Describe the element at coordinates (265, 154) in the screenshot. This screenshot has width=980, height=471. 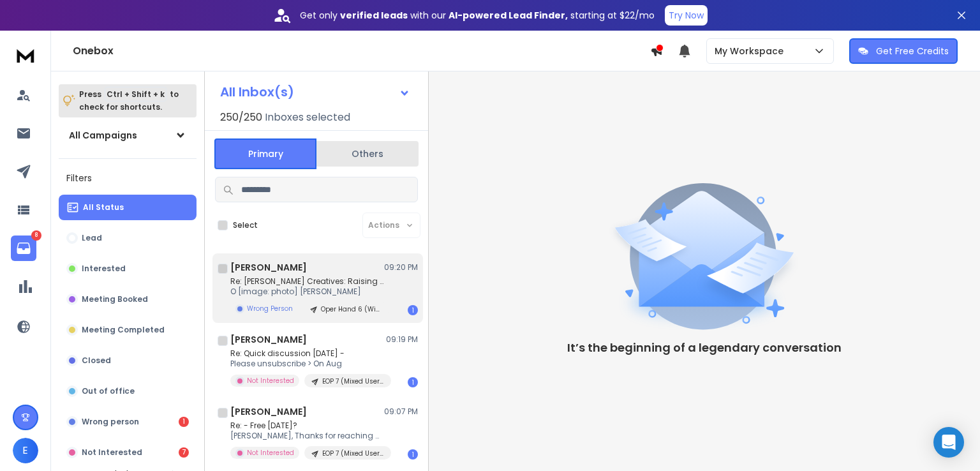
I see `button: Primary` at that location.